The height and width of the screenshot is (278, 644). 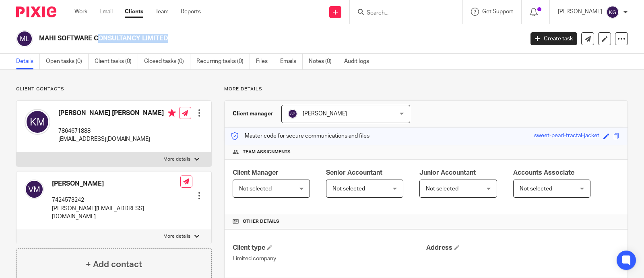 What do you see at coordinates (266, 152) in the screenshot?
I see `span: Team assignments` at bounding box center [266, 152].